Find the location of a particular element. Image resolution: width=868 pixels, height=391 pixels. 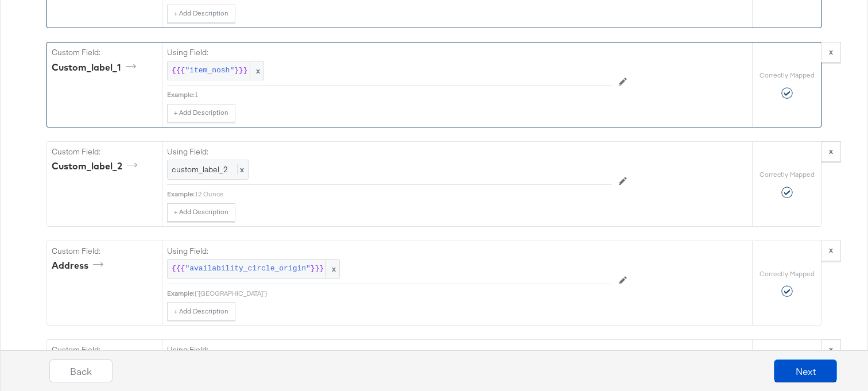

div: 12 Ounce is located at coordinates (403, 194).